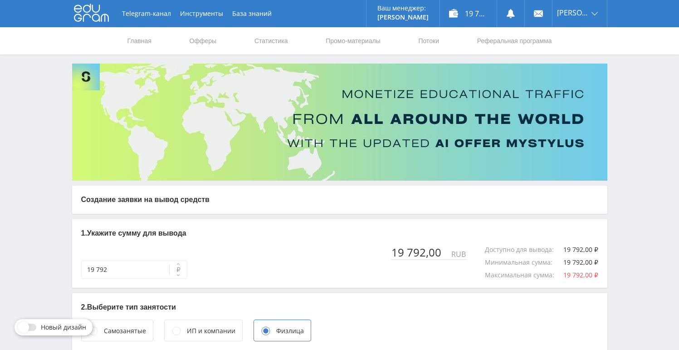 The height and width of the screenshot is (350, 679). Describe the element at coordinates (458, 254) in the screenshot. I see `div: RUB` at that location.